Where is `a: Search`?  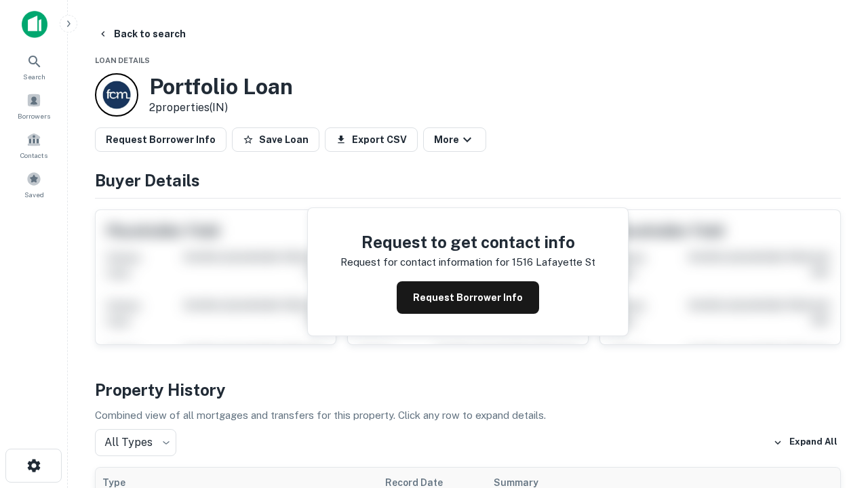
a: Search is located at coordinates (34, 67).